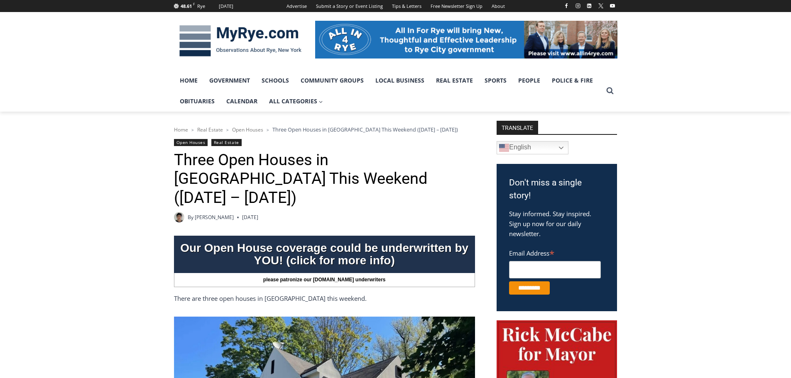 The image size is (791, 378). What do you see at coordinates (566, 6) in the screenshot?
I see `a: Facebook` at bounding box center [566, 6].